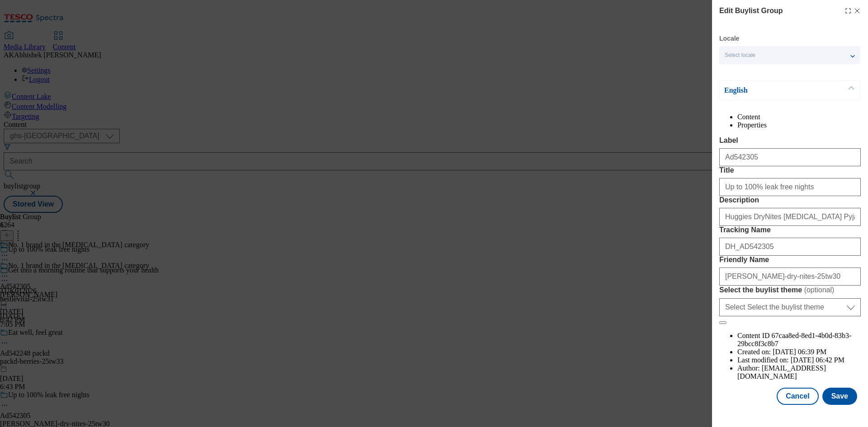 Image resolution: width=868 pixels, height=427 pixels. I want to click on span: Select locale, so click(740, 55).